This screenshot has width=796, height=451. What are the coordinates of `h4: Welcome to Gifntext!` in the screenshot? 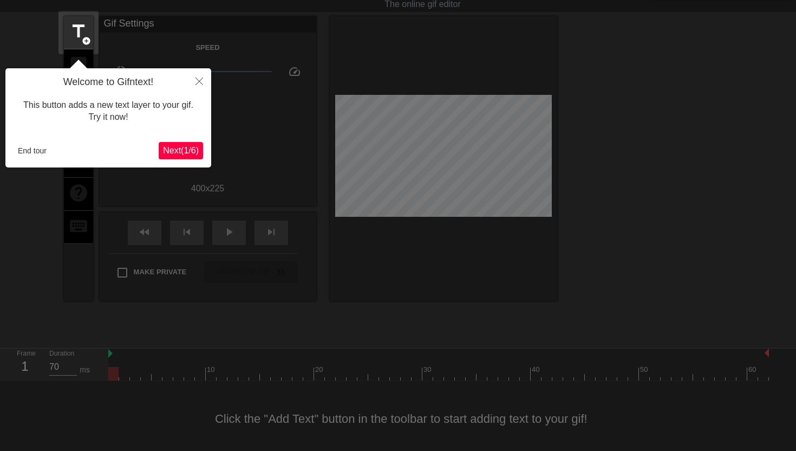 It's located at (108, 82).